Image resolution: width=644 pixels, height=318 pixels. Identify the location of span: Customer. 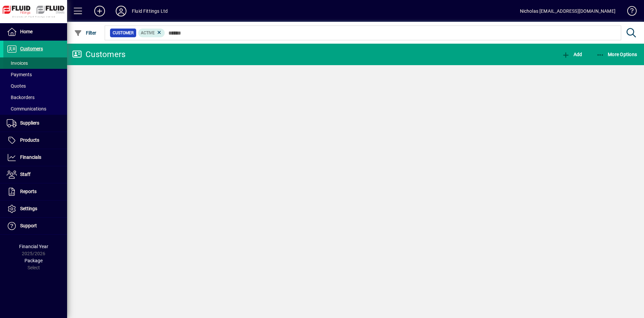
(123, 33).